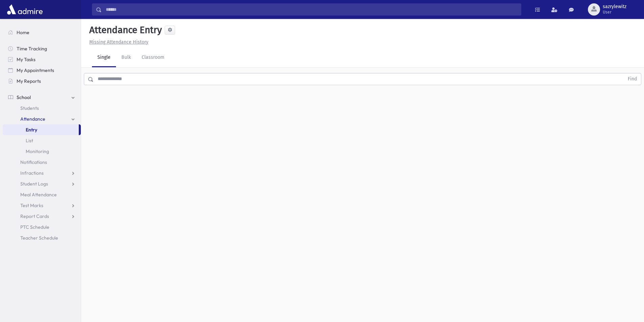 Image resolution: width=644 pixels, height=322 pixels. Describe the element at coordinates (126, 58) in the screenshot. I see `a: Bulk` at that location.